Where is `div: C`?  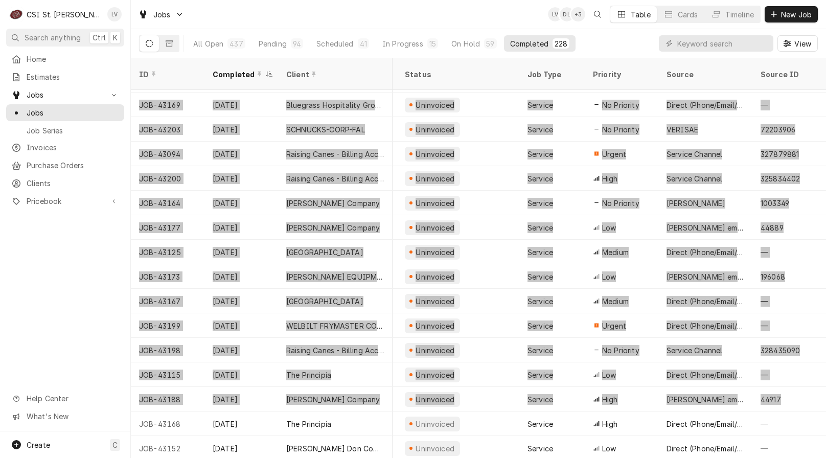
div: C is located at coordinates (16, 14).